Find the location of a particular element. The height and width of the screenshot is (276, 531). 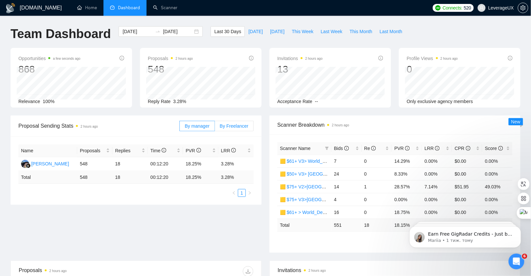

th: Name is located at coordinates (48, 151).